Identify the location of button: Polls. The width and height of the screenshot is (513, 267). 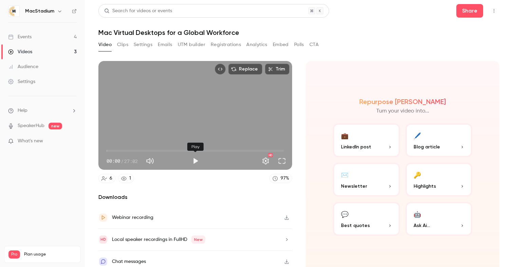
(299, 45).